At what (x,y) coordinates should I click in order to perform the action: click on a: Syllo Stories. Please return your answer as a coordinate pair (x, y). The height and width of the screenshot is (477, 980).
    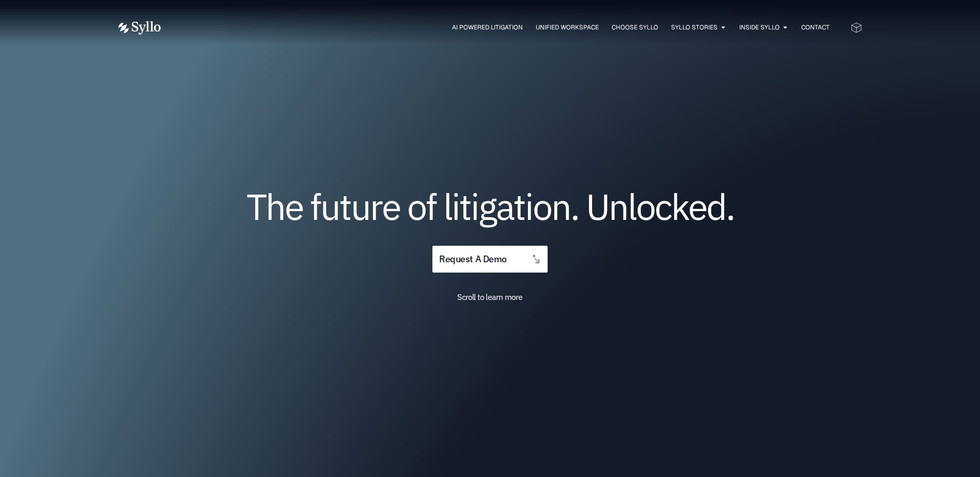
    Looking at the image, I should click on (694, 28).